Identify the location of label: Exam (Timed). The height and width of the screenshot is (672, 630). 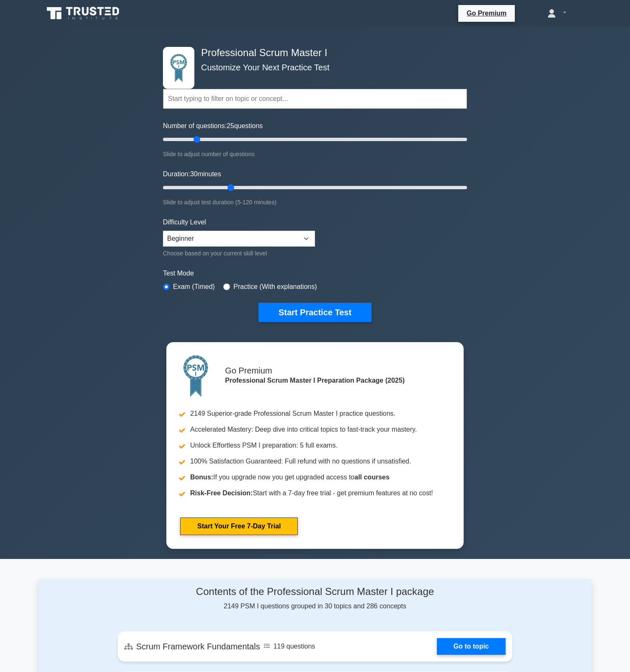
(194, 287).